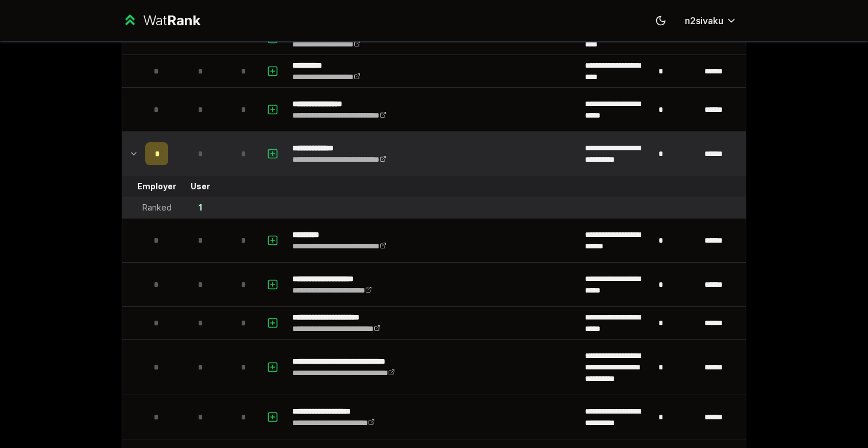 Image resolution: width=868 pixels, height=448 pixels. Describe the element at coordinates (200, 208) in the screenshot. I see `div: 1` at that location.